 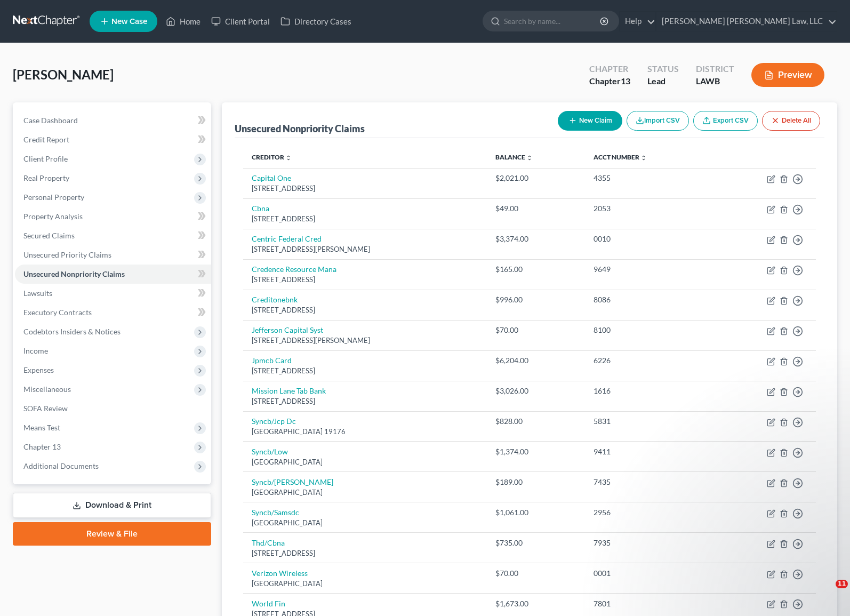 What do you see at coordinates (620, 157) in the screenshot?
I see `a: Acct Number unfold_more` at bounding box center [620, 157].